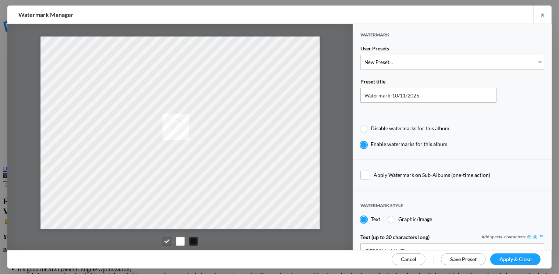 The height and width of the screenshot is (274, 559). Describe the element at coordinates (375, 50) in the screenshot. I see `span: User Presets` at that location.